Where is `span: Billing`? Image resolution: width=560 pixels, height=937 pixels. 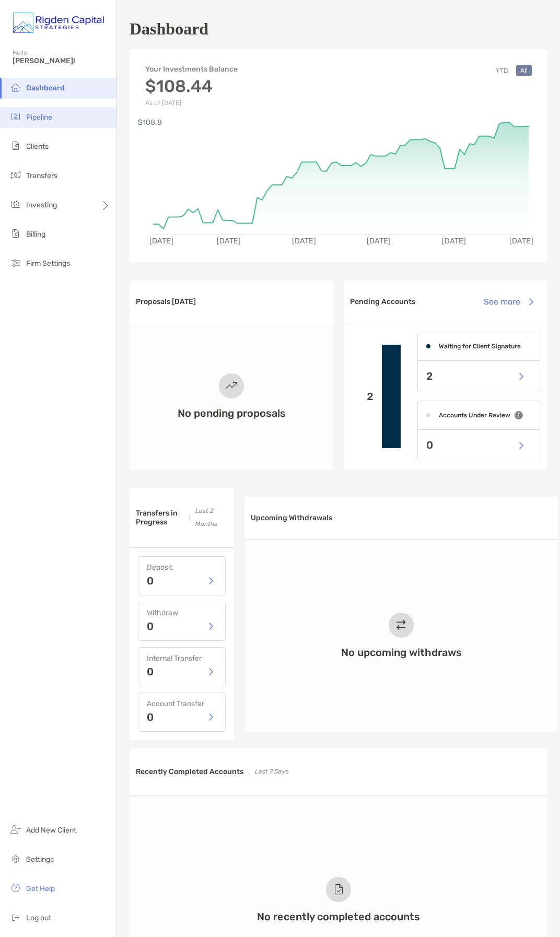
span: Billing is located at coordinates (36, 234).